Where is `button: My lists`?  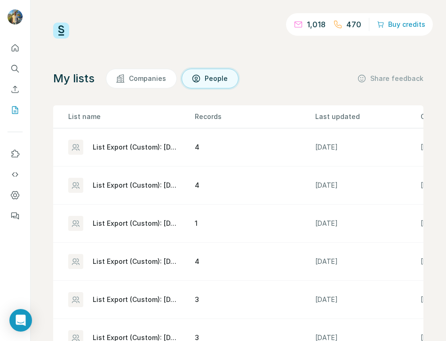
button: My lists is located at coordinates (15, 110).